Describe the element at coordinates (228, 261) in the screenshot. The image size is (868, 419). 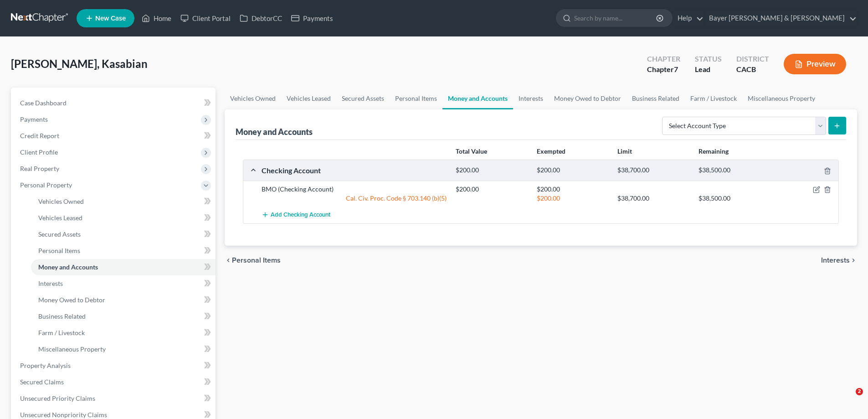
I see `i: chevron_left` at that location.